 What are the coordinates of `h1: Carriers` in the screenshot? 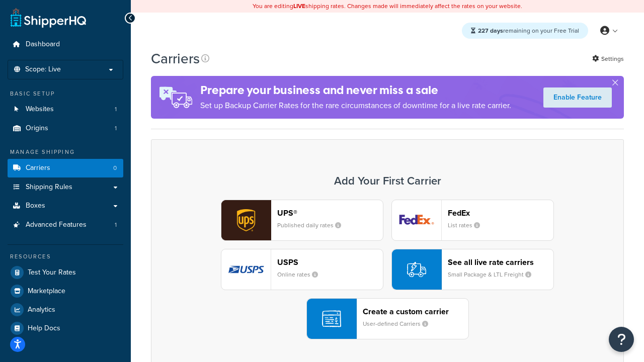 It's located at (175, 58).